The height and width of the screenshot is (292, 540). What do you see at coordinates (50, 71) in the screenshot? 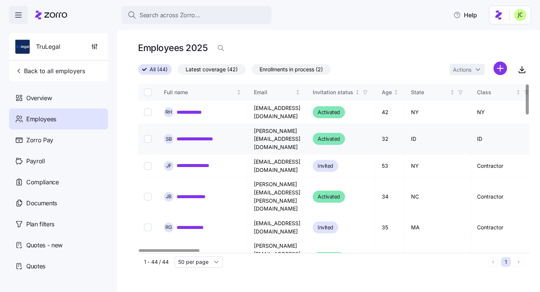
I see `button: Back to all employers` at bounding box center [50, 71].